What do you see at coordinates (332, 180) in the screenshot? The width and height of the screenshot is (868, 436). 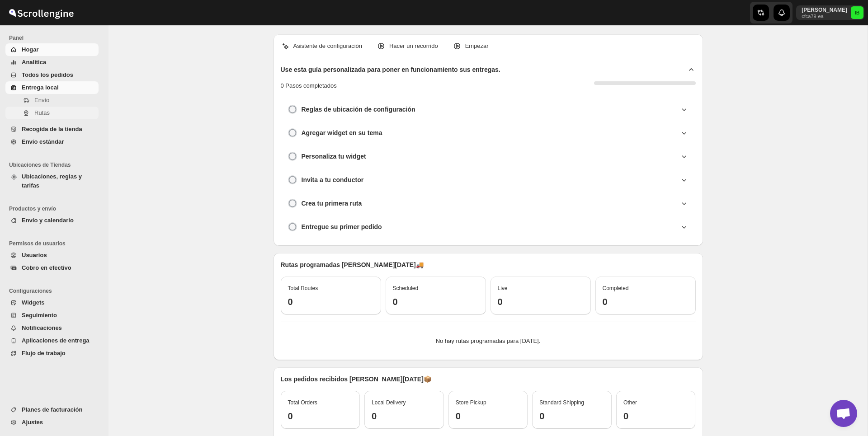 I see `h3: Invita a tu conductor` at bounding box center [332, 180].